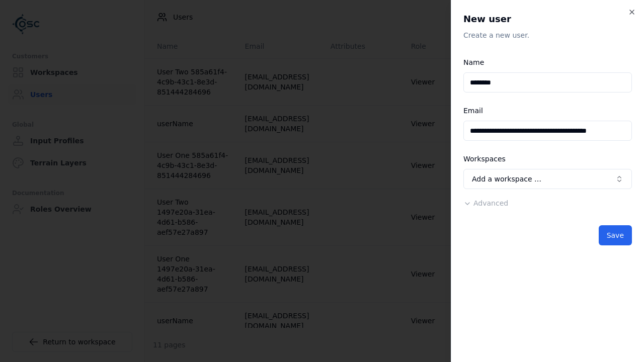 The height and width of the screenshot is (362, 644). Describe the element at coordinates (473, 111) in the screenshot. I see `label: Email` at that location.